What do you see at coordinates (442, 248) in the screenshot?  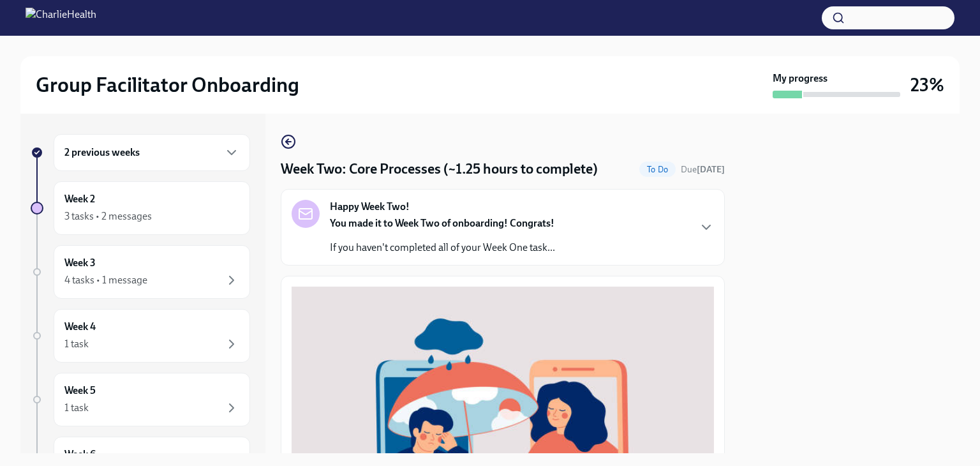 I see `p: If you haven't completed all of your Week One task...` at bounding box center [442, 248].